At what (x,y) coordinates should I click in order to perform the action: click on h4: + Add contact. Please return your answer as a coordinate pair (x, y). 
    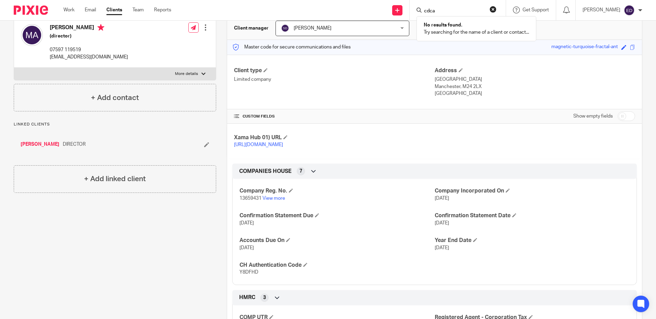
    Looking at the image, I should click on (115, 97).